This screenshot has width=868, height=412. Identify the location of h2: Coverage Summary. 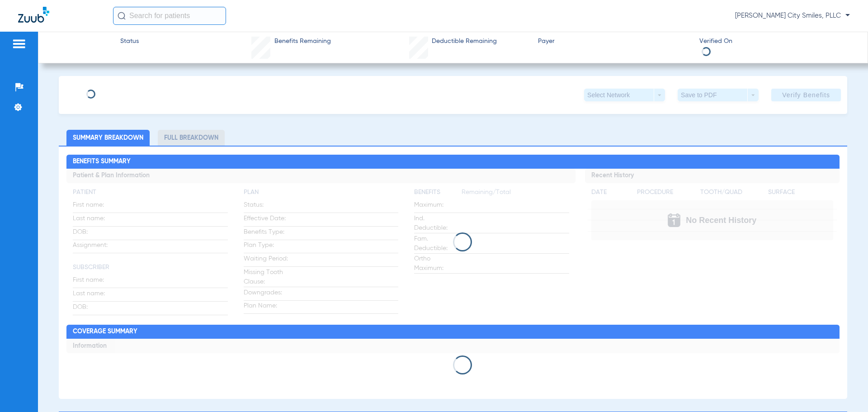
(452, 332).